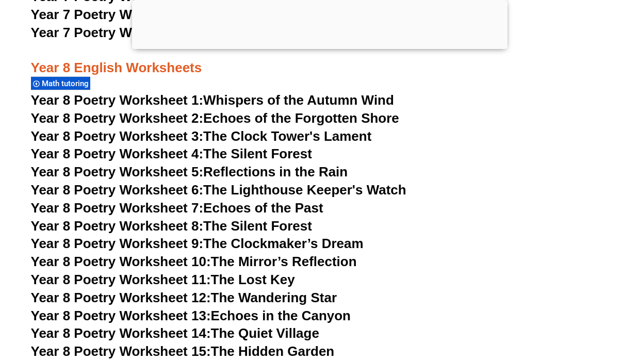 The height and width of the screenshot is (360, 639). What do you see at coordinates (171, 226) in the screenshot?
I see `a: Year 8 Poetry Worksheet 8:The Silent Forest` at bounding box center [171, 226].